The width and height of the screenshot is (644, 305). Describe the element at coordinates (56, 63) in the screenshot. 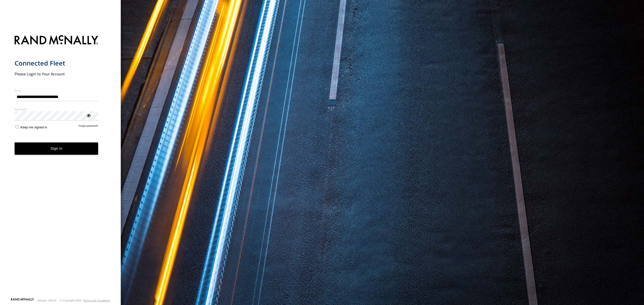

I see `h1: Connected Fleet` at that location.